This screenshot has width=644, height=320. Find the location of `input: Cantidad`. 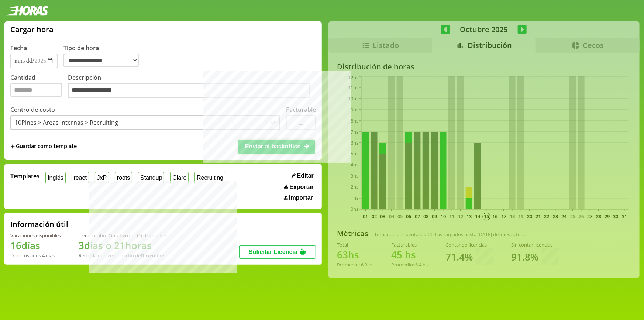

input: Cantidad is located at coordinates (36, 89).